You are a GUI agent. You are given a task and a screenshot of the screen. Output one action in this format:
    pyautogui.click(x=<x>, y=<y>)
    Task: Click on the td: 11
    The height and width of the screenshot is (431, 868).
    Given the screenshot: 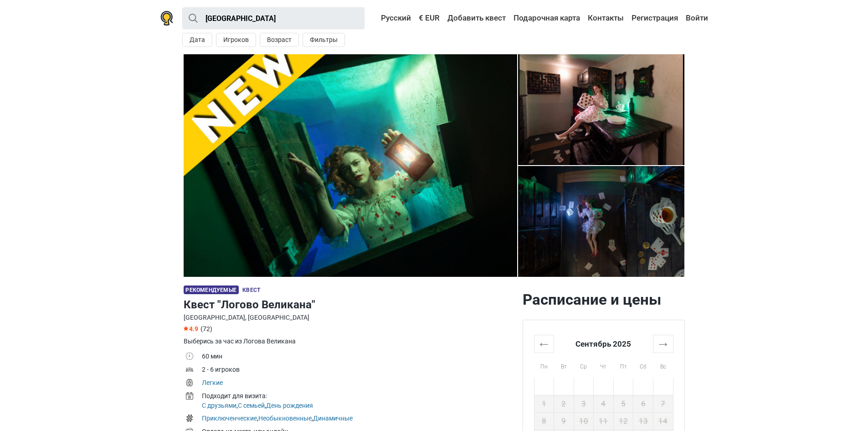 What is the action you would take?
    pyautogui.click(x=604, y=421)
    